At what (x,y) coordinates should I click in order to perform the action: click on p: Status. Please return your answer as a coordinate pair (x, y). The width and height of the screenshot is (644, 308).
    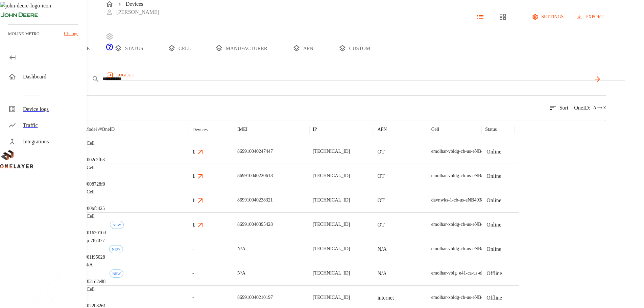
    Looking at the image, I should click on (491, 130).